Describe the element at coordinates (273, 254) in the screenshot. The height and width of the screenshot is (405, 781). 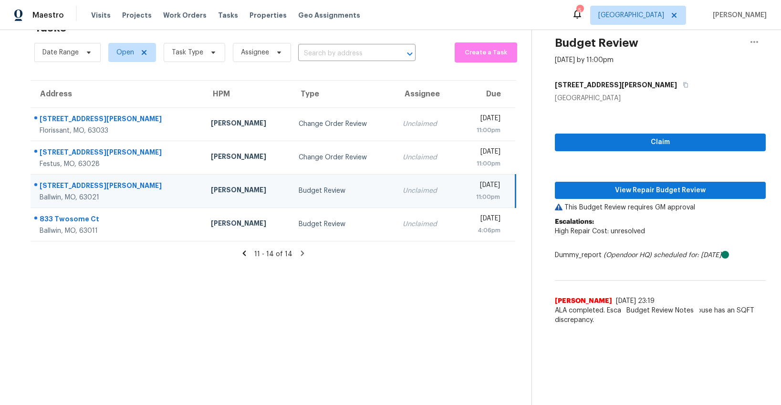
I see `span: 11 - 14 of 14` at that location.